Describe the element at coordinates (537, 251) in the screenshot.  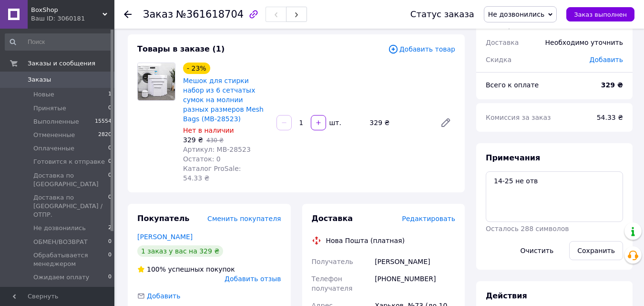
I see `button: Очистить` at that location.